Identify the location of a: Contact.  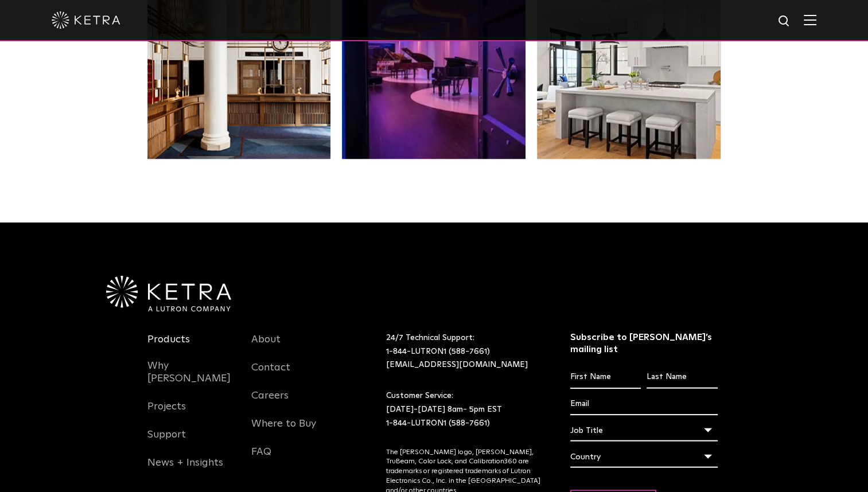
(271, 375).